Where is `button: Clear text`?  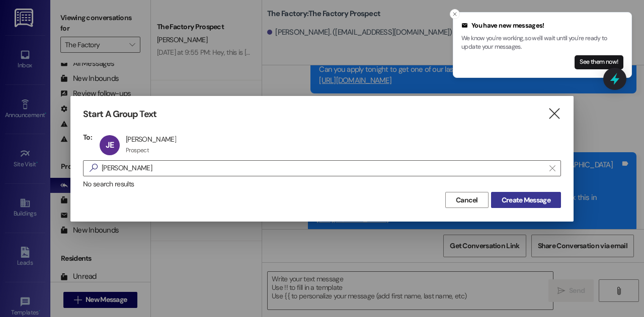 button: Clear text is located at coordinates (552, 168).